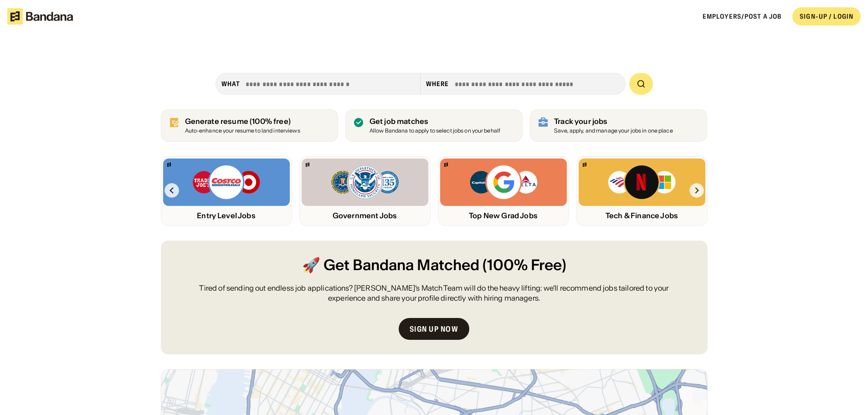 Image resolution: width=868 pixels, height=415 pixels. Describe the element at coordinates (613, 121) in the screenshot. I see `div: Track your jobs` at that location.